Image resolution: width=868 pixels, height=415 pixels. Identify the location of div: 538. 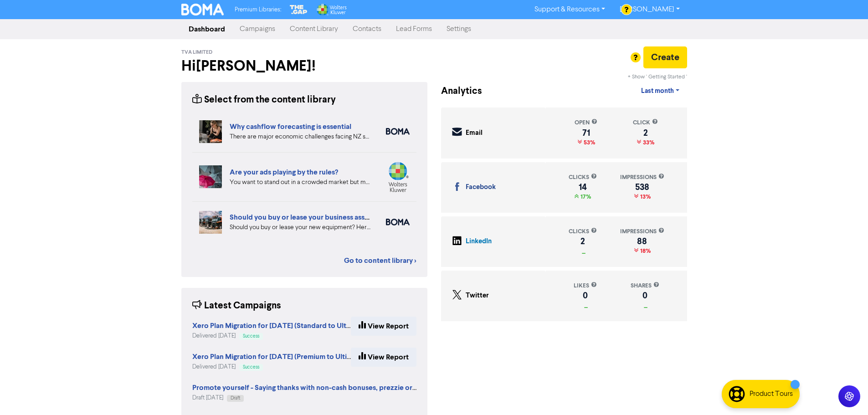
(642, 188).